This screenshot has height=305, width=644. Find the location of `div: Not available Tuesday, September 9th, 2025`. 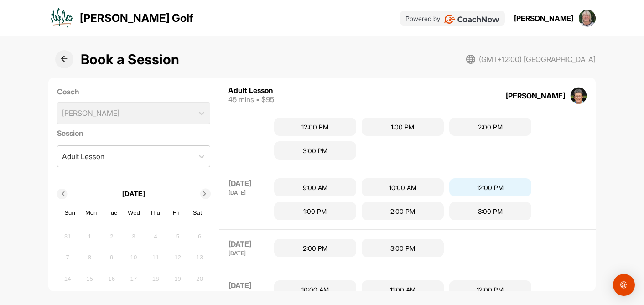

div: Not available Tuesday, September 9th, 2025 is located at coordinates (111, 258).